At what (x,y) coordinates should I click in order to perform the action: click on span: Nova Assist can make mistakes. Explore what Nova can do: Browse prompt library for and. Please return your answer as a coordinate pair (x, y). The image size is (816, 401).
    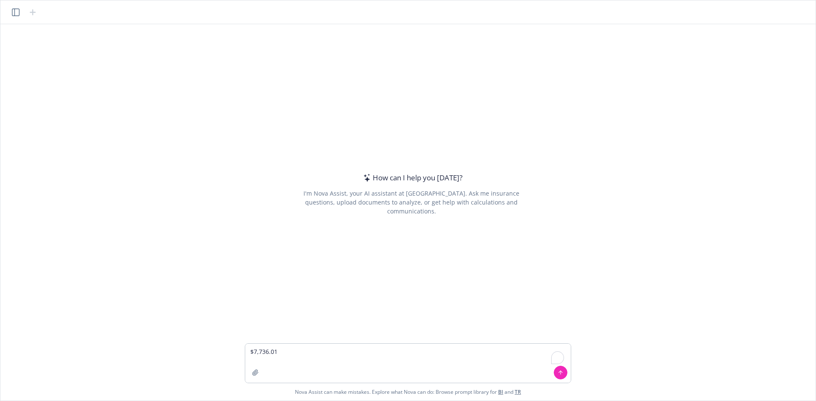
    Looking at the image, I should click on (408, 392).